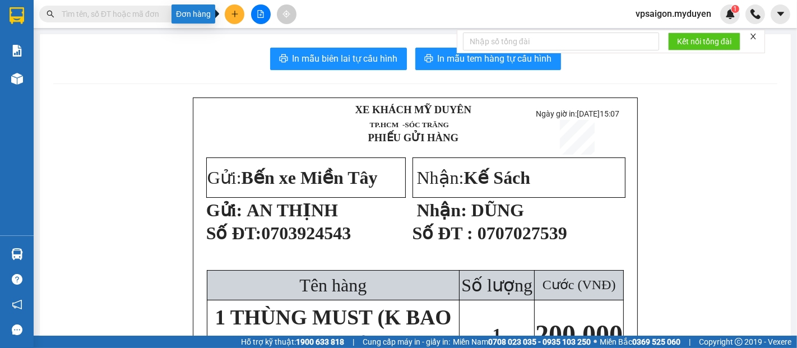  Describe the element at coordinates (609, 114) in the screenshot. I see `span: 15:07` at that location.